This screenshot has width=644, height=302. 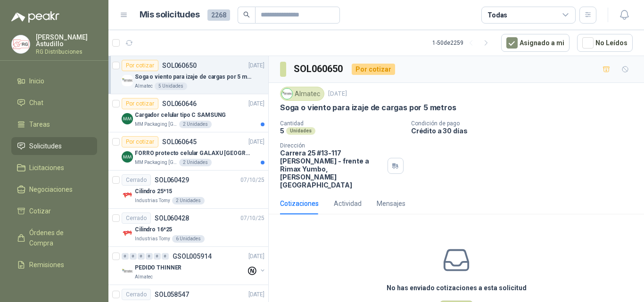 What do you see at coordinates (219, 15) in the screenshot?
I see `span: 2268` at bounding box center [219, 15].